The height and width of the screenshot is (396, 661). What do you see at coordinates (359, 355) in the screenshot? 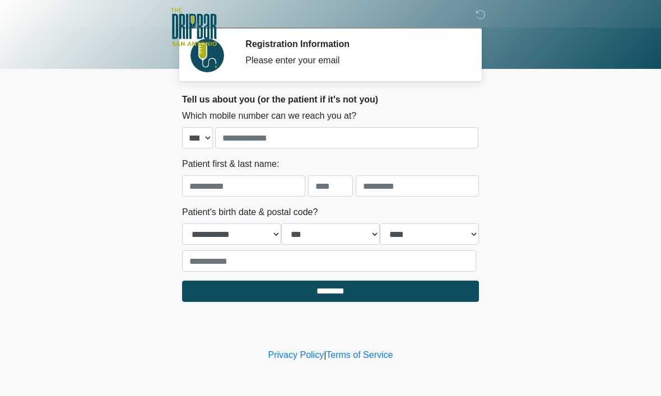
I see `a: Terms of Service` at bounding box center [359, 355].